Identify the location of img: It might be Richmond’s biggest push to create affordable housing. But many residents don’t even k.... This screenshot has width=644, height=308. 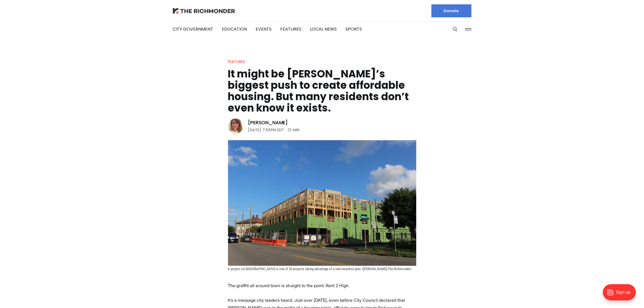
(322, 203).